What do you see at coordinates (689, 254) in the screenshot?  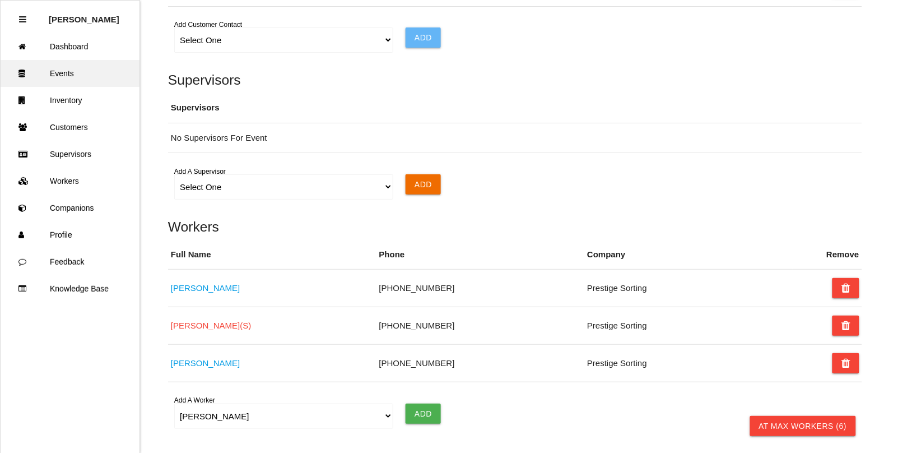 I see `th: Company` at bounding box center [689, 254].